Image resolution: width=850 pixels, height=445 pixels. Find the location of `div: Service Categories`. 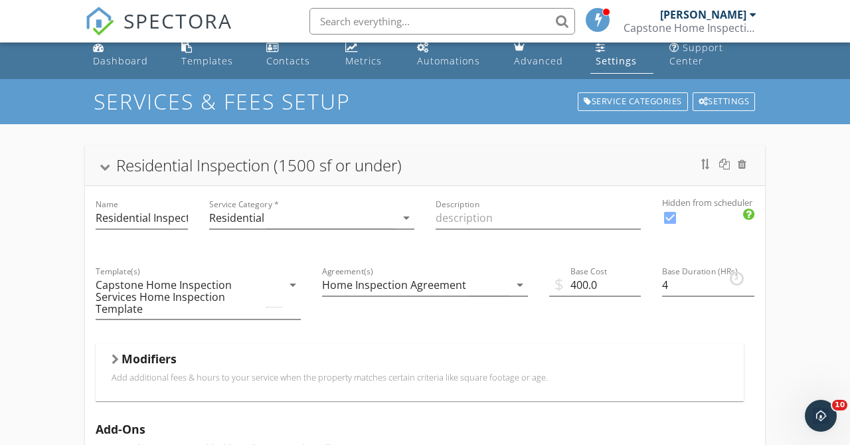

div: Service Categories is located at coordinates (633, 102).